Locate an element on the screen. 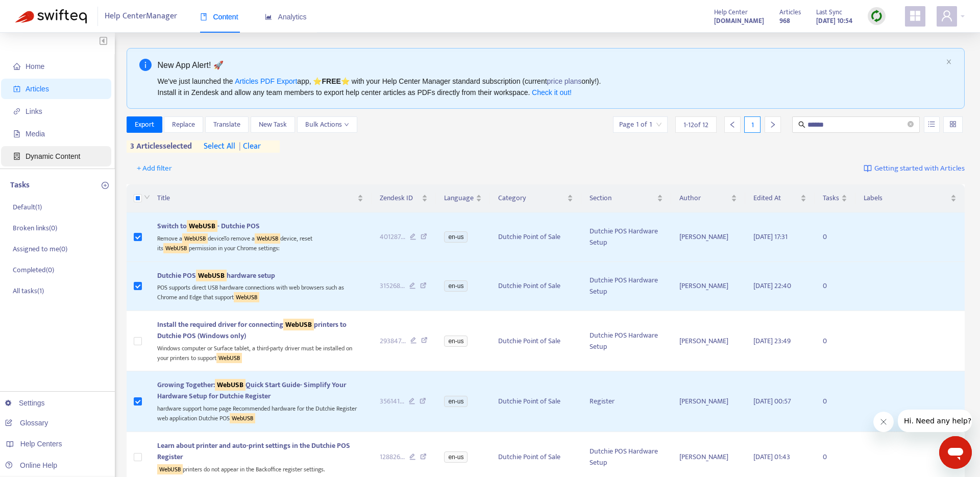 The width and height of the screenshot is (980, 477). a: Settings is located at coordinates (25, 403).